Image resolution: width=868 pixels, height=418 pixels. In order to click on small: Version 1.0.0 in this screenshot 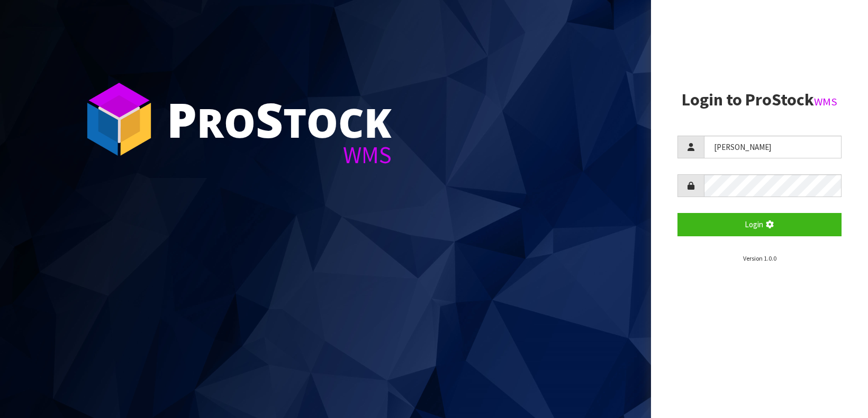, I will do `click(760, 258)`.